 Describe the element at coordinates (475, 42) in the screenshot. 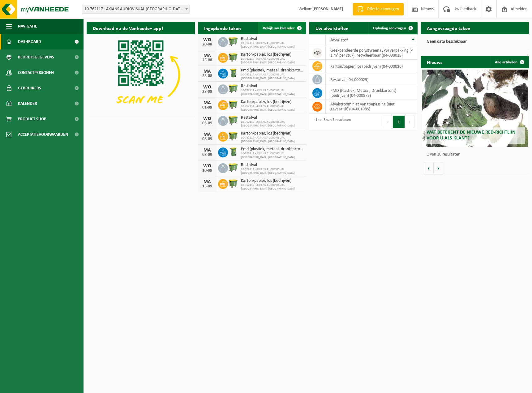

I see `p: Geen data beschikbaar.` at that location.